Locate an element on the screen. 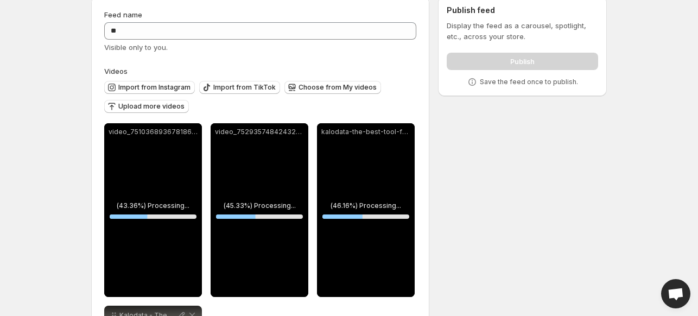  span: Import from TikTok is located at coordinates (244, 87).